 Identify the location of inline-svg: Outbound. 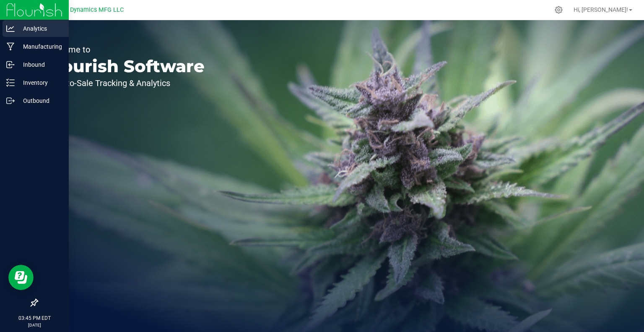
(10, 101).